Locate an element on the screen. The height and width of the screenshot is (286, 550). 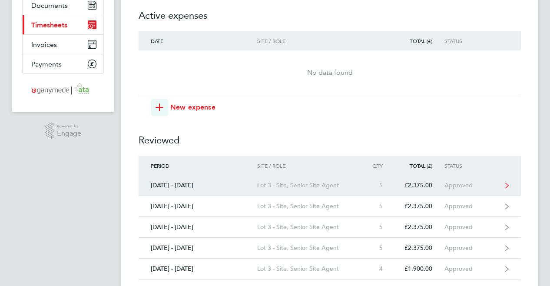
a: Go to home page is located at coordinates (63, 90).